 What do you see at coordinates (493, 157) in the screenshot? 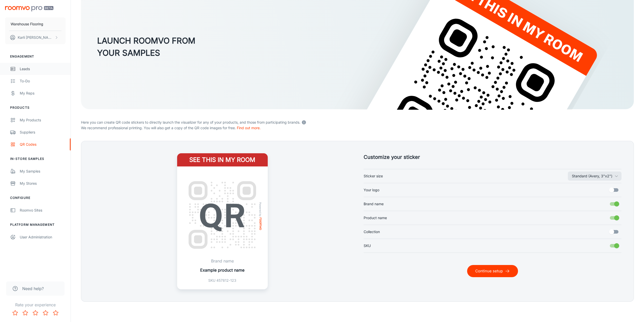
I see `h5: Customize your sticker` at bounding box center [493, 157].